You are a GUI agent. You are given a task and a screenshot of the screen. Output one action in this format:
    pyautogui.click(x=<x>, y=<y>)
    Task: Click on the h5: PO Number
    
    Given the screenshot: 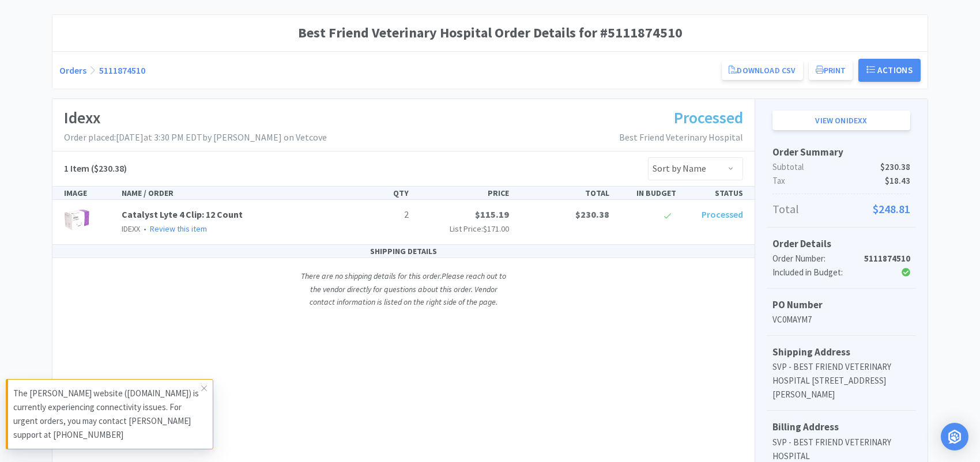 What is the action you would take?
    pyautogui.click(x=841, y=305)
    